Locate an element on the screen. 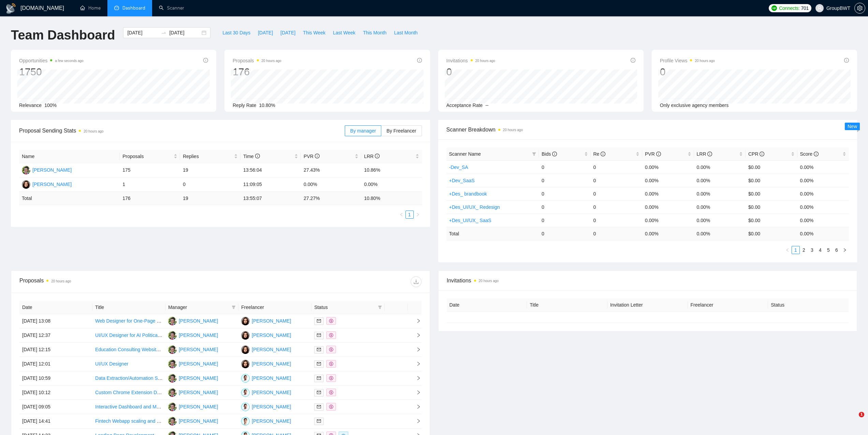 The height and width of the screenshot is (435, 868). td: 13:55:07 is located at coordinates (270, 198).